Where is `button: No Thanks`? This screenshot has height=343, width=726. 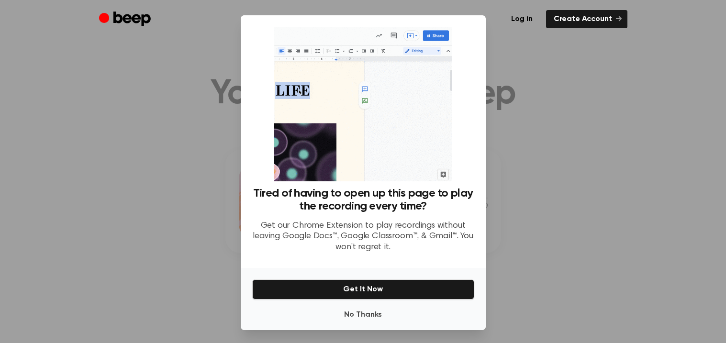
button: No Thanks is located at coordinates (363, 315).